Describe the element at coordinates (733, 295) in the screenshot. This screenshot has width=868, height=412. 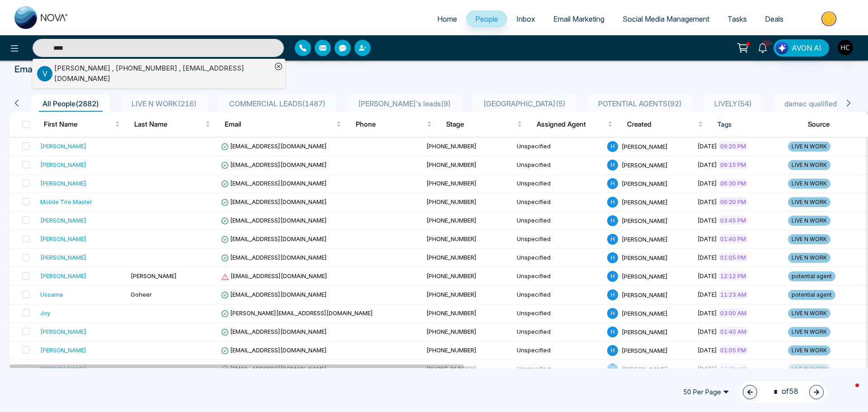
I see `span: 11:23 AM` at that location.